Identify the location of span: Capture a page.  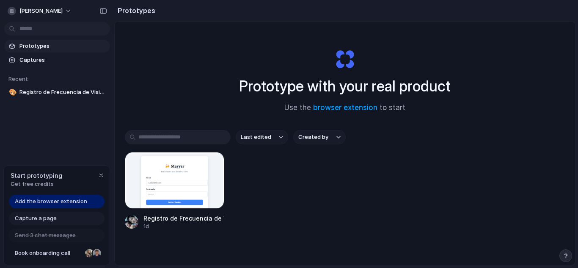
(36, 218).